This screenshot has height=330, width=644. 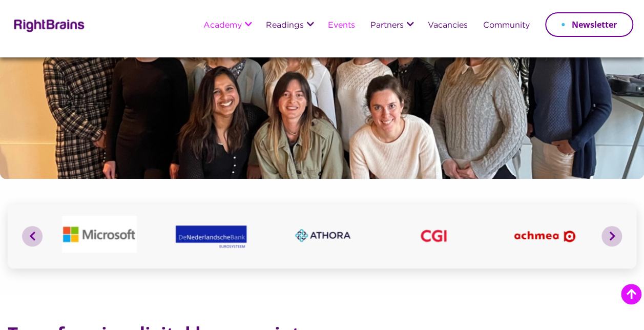 What do you see at coordinates (506, 26) in the screenshot?
I see `a: Community` at bounding box center [506, 26].